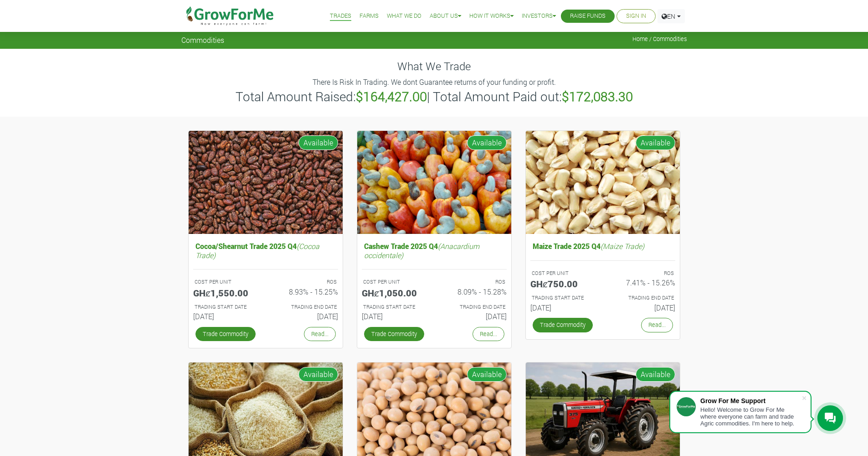  I want to click on i: (Anacardium occidentale), so click(421, 250).